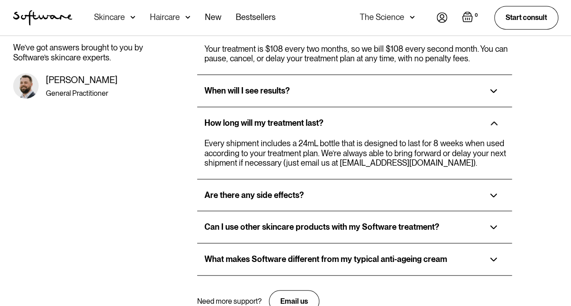  I want to click on p: Every shipment includes a 24mL bottle that is designed to last for 8 weeks when used according to..., so click(358, 153).